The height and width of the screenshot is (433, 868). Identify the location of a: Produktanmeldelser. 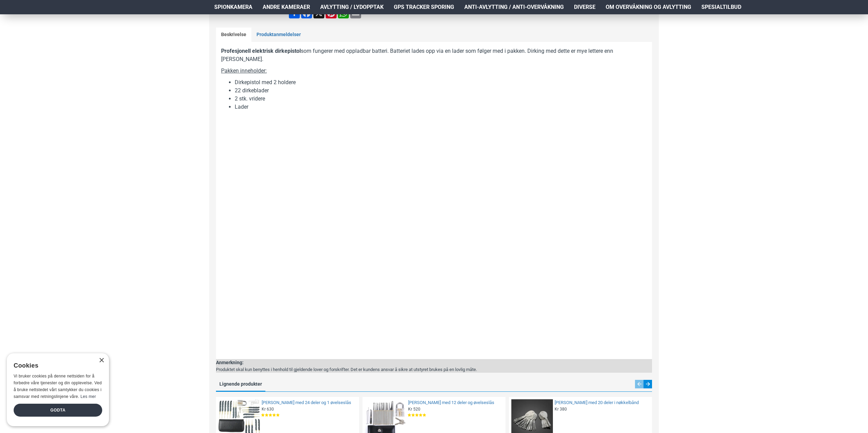
(279, 34).